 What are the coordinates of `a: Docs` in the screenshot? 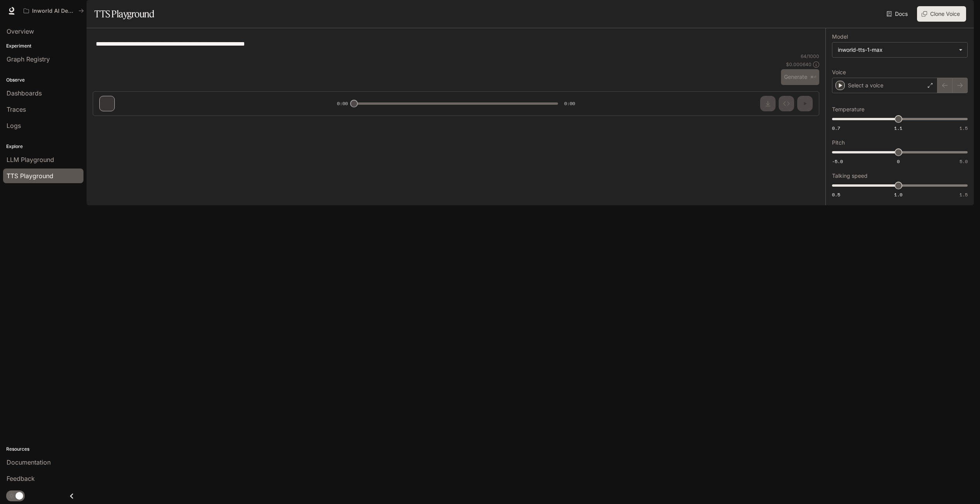 It's located at (897, 14).